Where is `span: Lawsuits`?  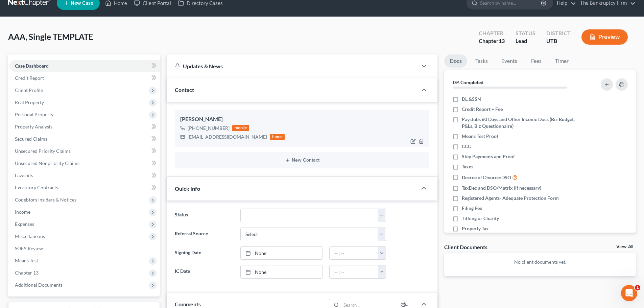
span: Lawsuits is located at coordinates (24, 175).